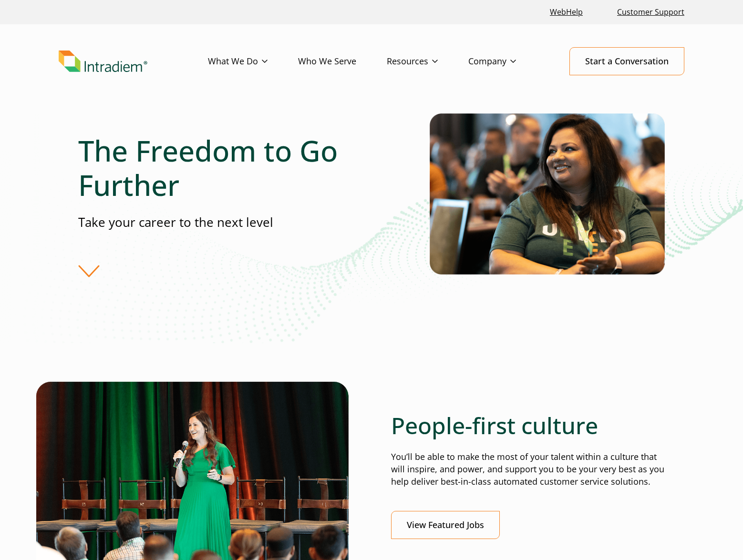 The width and height of the screenshot is (743, 560). Describe the element at coordinates (528, 426) in the screenshot. I see `h2: People-first culture` at that location.